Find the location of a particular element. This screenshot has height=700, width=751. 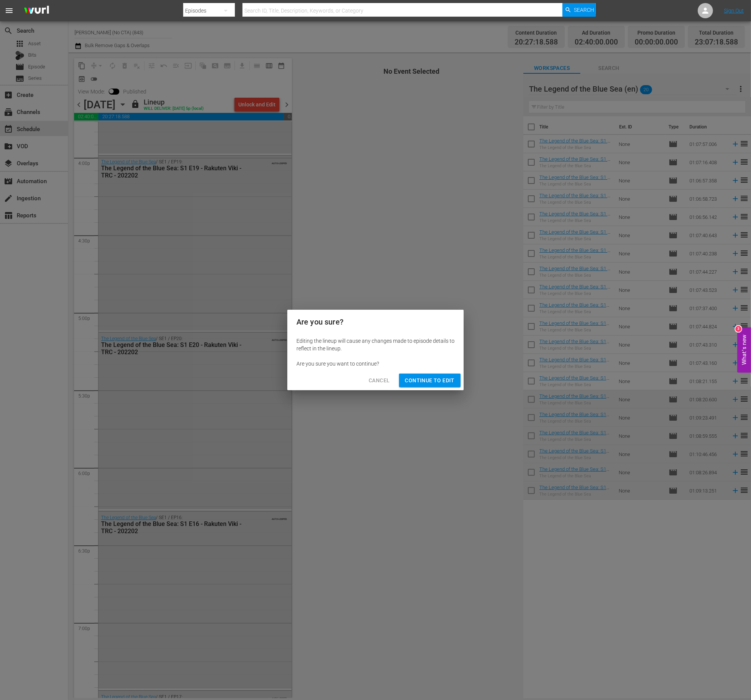

span: Search is located at coordinates (584, 10).